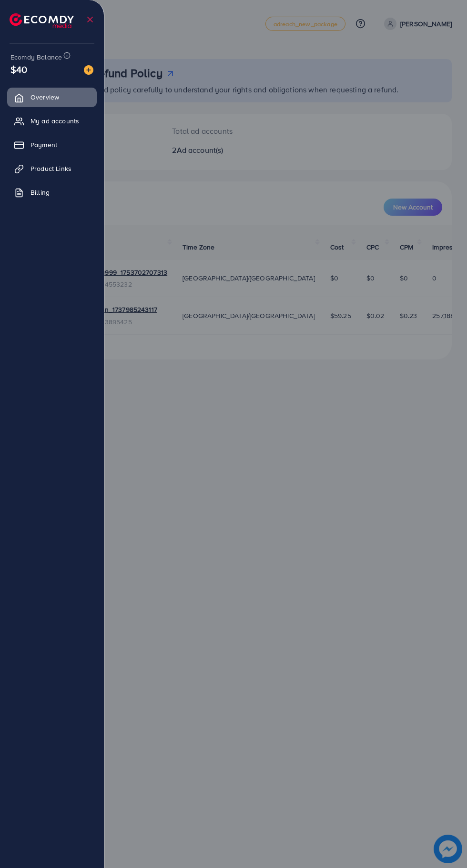  What do you see at coordinates (41, 20) in the screenshot?
I see `a: logo` at bounding box center [41, 20].